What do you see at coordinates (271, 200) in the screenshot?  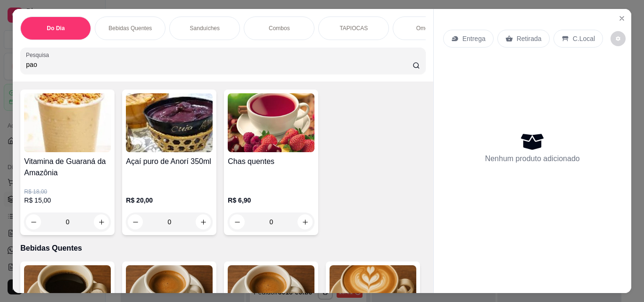 I see `p: R$ 6,90` at bounding box center [271, 200].